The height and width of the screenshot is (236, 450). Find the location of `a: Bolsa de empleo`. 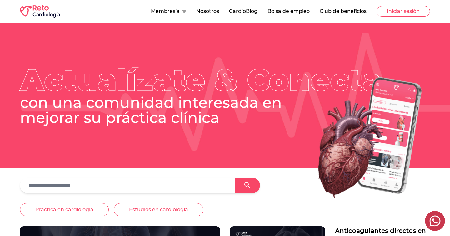

a: Bolsa de empleo is located at coordinates (289, 11).